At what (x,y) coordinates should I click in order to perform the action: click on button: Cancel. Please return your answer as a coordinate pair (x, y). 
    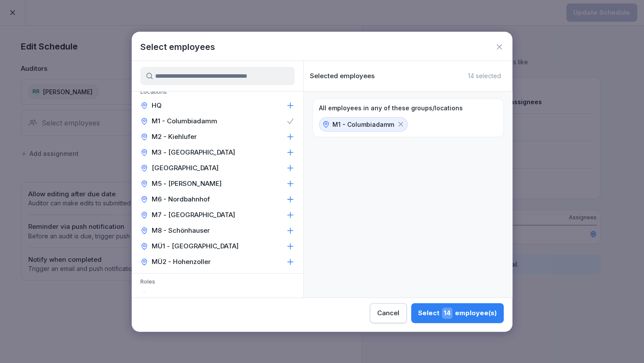
    Looking at the image, I should click on (388, 313).